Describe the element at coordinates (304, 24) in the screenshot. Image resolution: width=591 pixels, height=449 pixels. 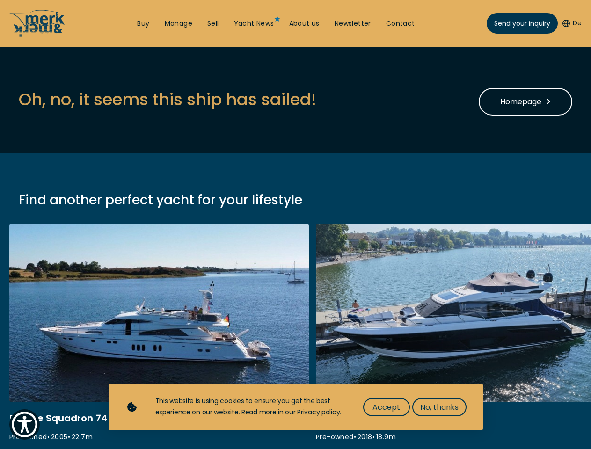
I see `a: About us` at that location.